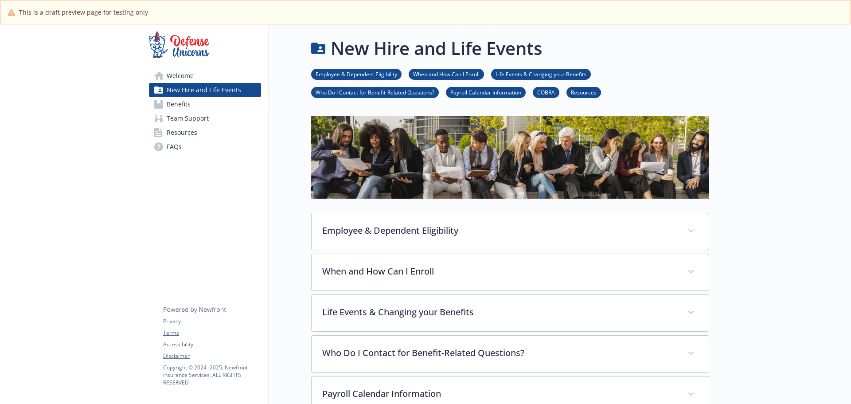 The width and height of the screenshot is (851, 404). Describe the element at coordinates (500, 353) in the screenshot. I see `p: Who Do I Contact for Benefit-Related Questions?` at that location.